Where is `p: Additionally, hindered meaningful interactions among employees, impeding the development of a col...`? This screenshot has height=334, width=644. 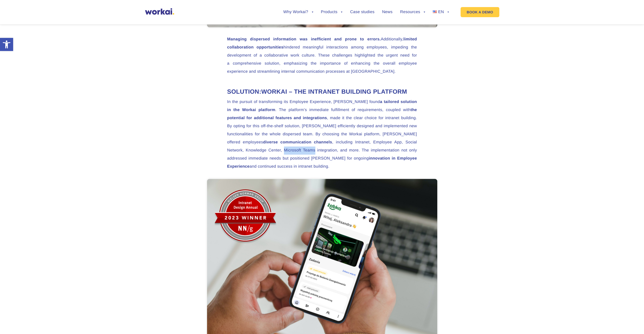
p: Additionally, hindered meaningful interactions among employees, impeding the development of a col... is located at coordinates (322, 56).